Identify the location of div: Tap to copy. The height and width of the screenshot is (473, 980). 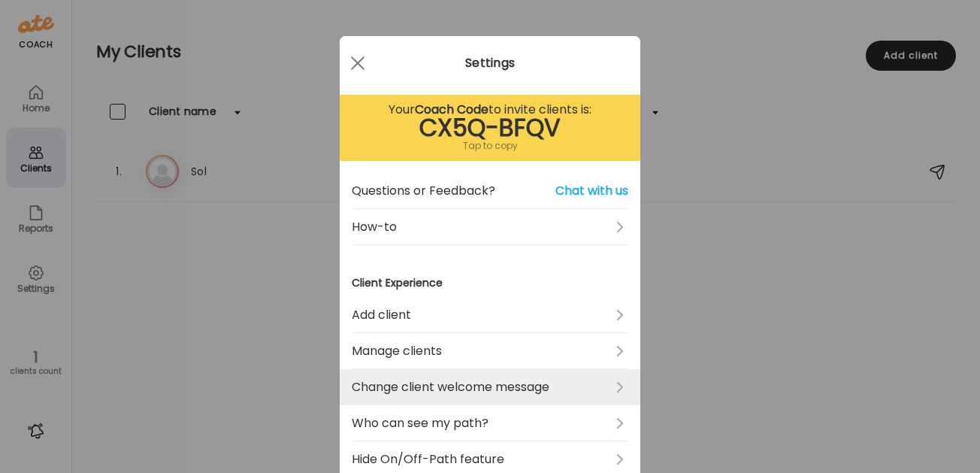
(490, 146).